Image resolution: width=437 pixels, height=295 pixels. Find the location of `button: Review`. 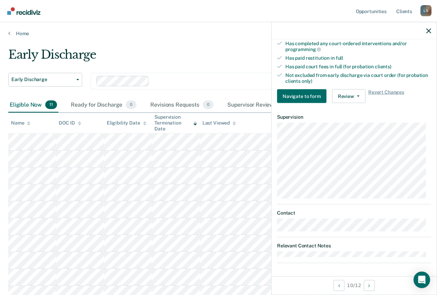

button: Review is located at coordinates (348, 96).